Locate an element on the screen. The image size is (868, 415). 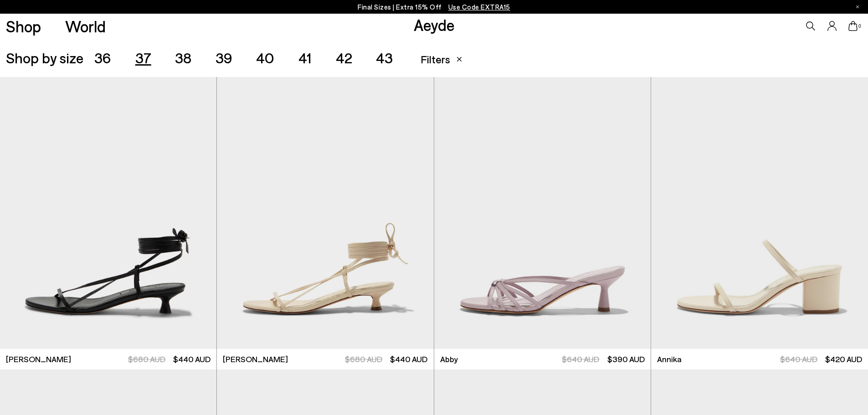
span: 36 is located at coordinates (102, 57).